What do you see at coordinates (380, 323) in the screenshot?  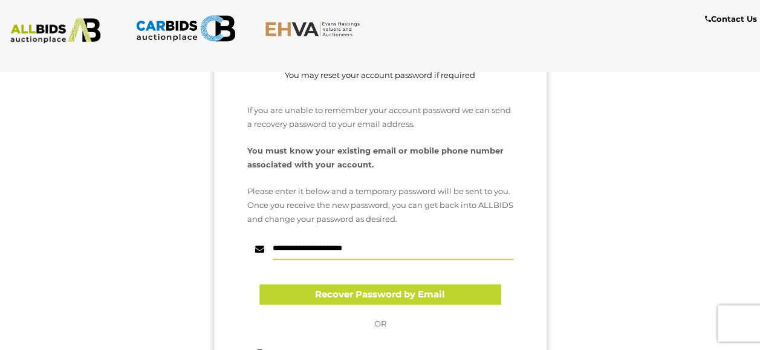 I see `p: OR` at bounding box center [380, 323].